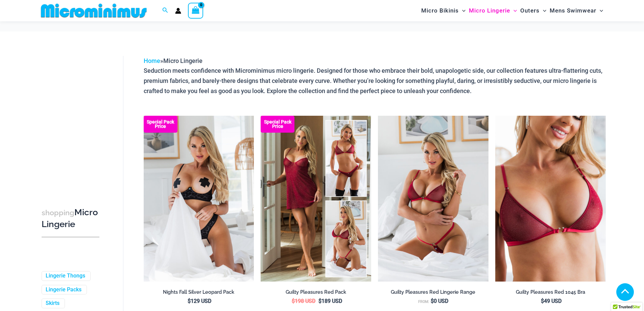 The height and width of the screenshot is (311, 644). Describe the element at coordinates (199, 292) in the screenshot. I see `h2: Nights Fall Silver Leopard Pack` at that location.